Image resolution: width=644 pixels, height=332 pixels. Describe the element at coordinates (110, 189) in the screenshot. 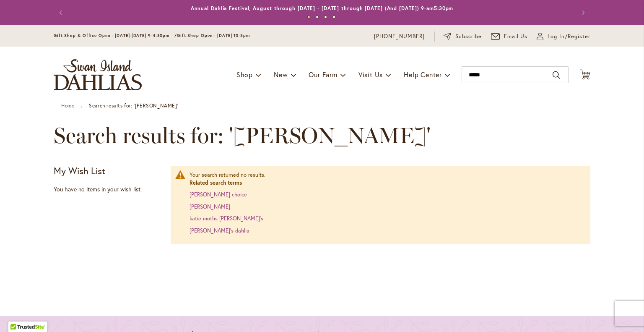

I see `div: You have no items in your wish list.` at that location.